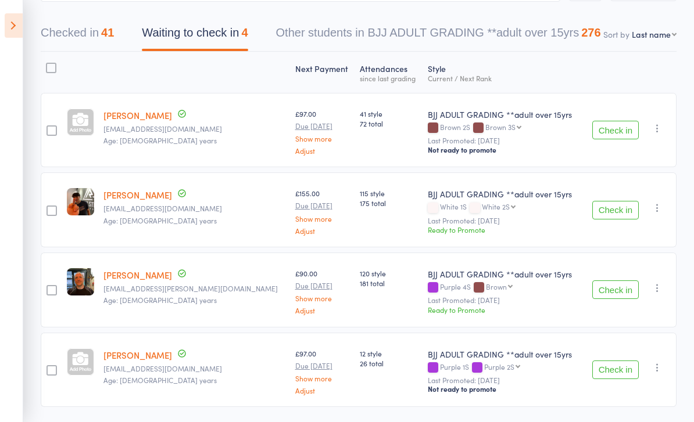 Image resolution: width=694 pixels, height=422 pixels. What do you see at coordinates (80, 202) in the screenshot?
I see `img: image1748953823.png` at bounding box center [80, 202].